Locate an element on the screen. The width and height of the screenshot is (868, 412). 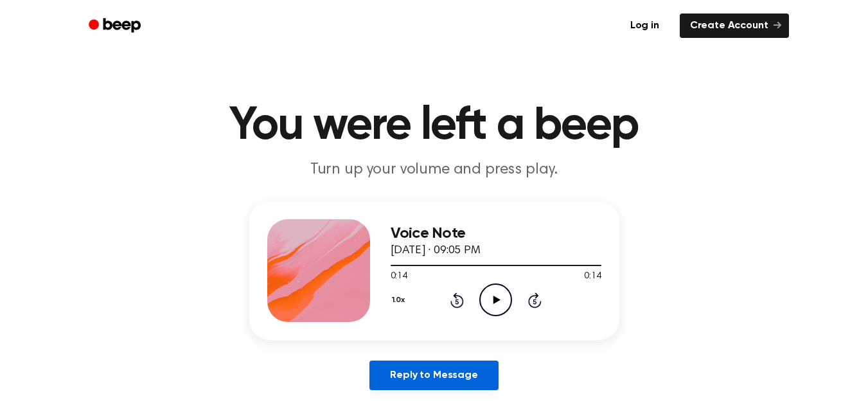
a: Reply to Message is located at coordinates (434, 375).